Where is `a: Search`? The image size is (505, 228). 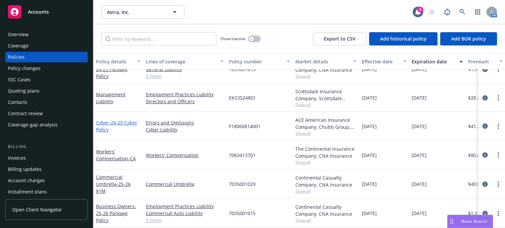
a: Search is located at coordinates (462, 12).